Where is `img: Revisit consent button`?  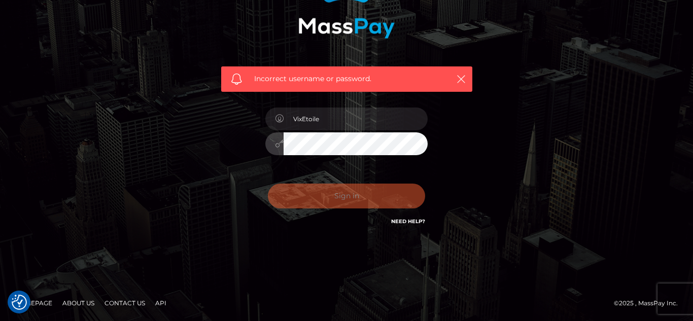
img: Revisit consent button is located at coordinates (19, 302).